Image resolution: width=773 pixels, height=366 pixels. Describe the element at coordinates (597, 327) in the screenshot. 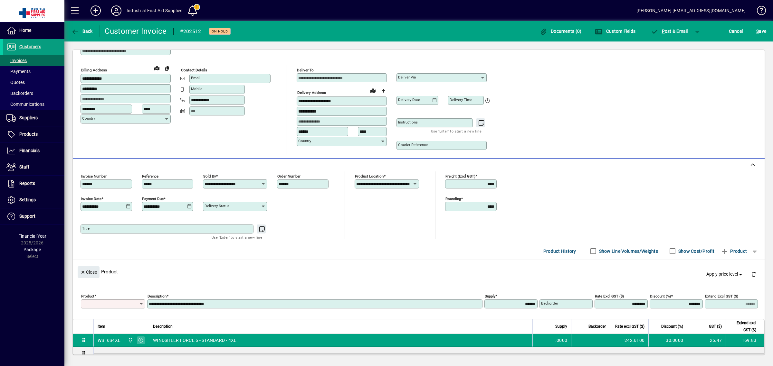

I see `span: Backorder` at that location.